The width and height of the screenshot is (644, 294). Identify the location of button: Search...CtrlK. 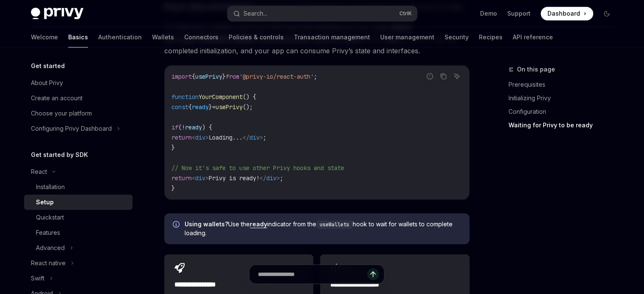
(322, 13).